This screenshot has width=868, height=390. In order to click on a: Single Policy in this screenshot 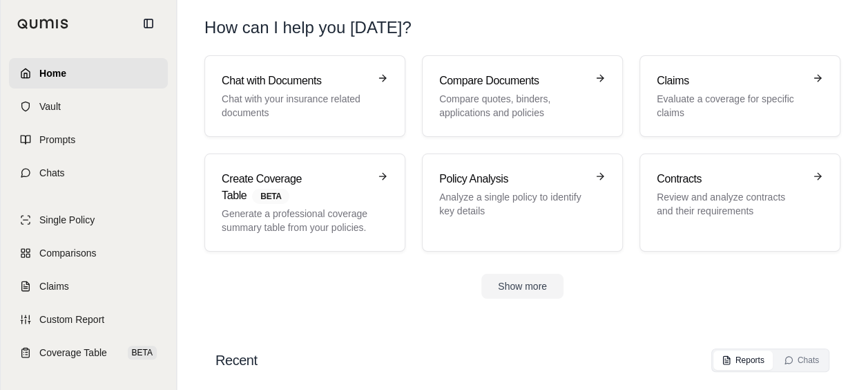, I will do `click(88, 220)`.